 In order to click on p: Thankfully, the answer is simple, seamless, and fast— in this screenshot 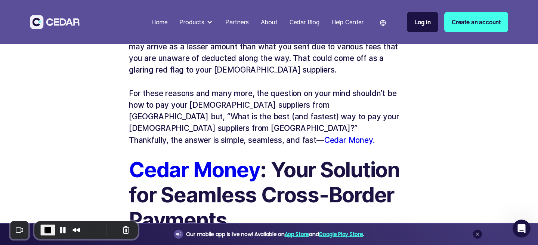, I will do `click(269, 140)`.